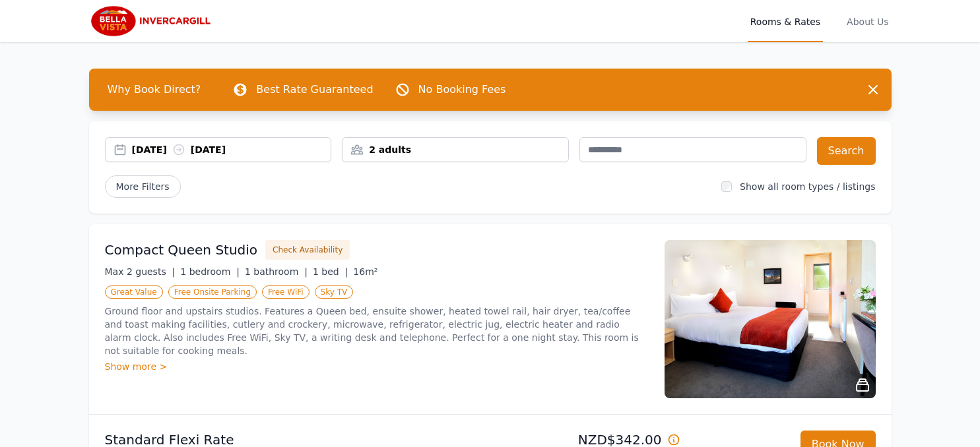  I want to click on img: Bella Vista Invercargill, so click(153, 21).